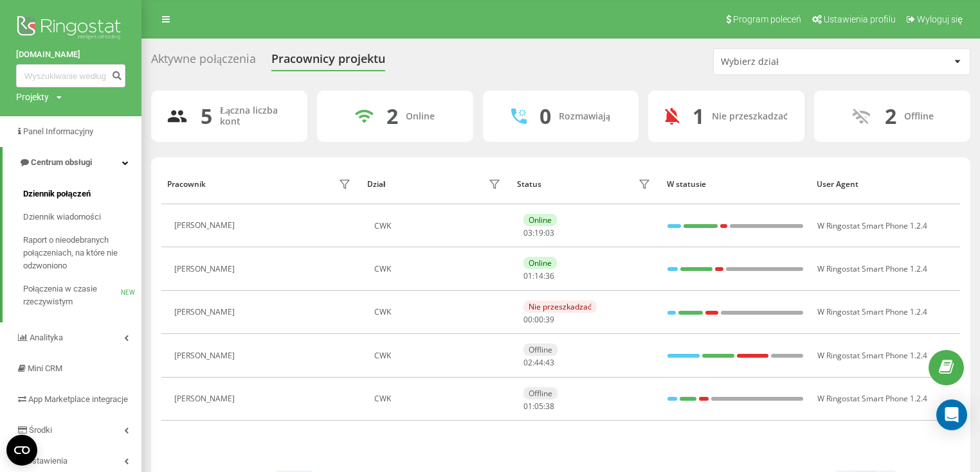 The width and height of the screenshot is (980, 472). Describe the element at coordinates (550, 320) in the screenshot. I see `span: 39` at that location.